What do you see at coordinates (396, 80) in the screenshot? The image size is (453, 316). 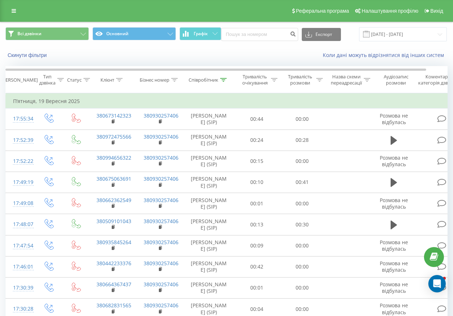 I see `div: Аудіозапис розмови` at bounding box center [396, 80].